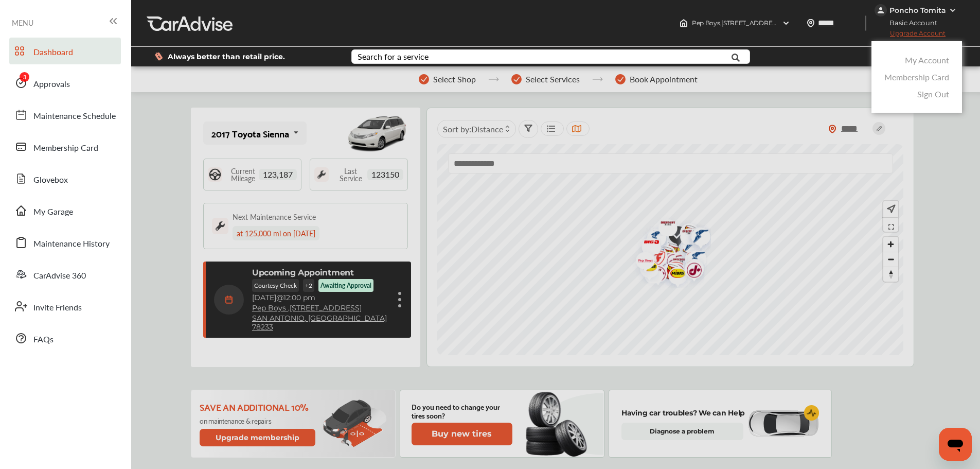 The height and width of the screenshot is (469, 980). I want to click on span: MENU, so click(23, 23).